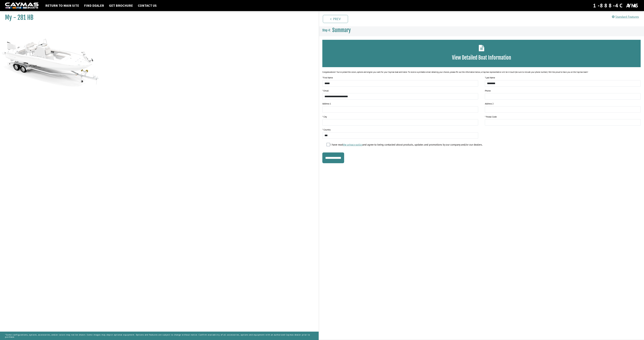  Describe the element at coordinates (159, 336) in the screenshot. I see `p: *Some configurations, options, accessories, and/or colors may not be shown. Some images may depic...` at that location.